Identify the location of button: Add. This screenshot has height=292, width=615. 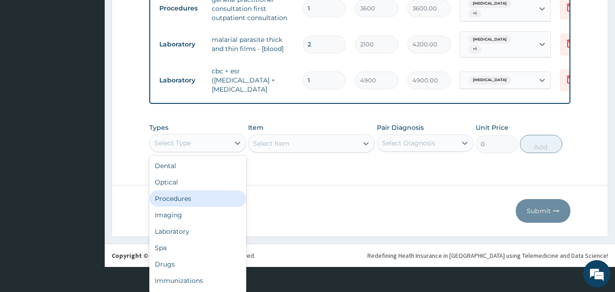
(541, 144).